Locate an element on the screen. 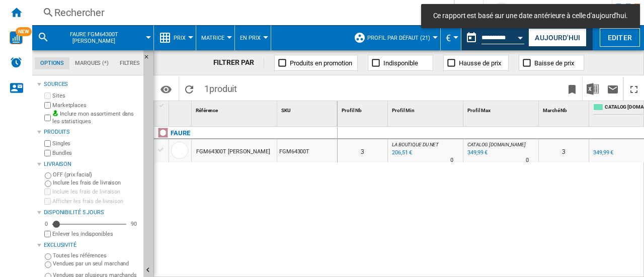  label: Singles is located at coordinates (95, 143).